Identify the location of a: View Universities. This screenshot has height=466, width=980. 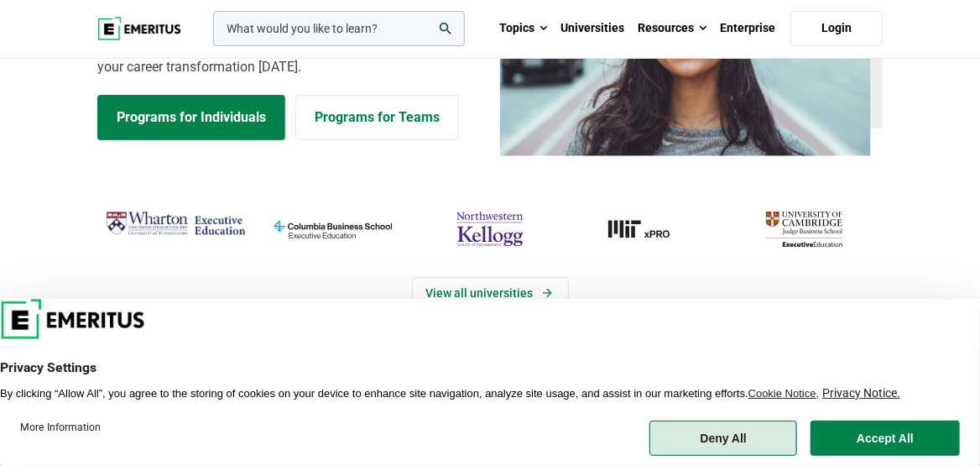
(490, 293).